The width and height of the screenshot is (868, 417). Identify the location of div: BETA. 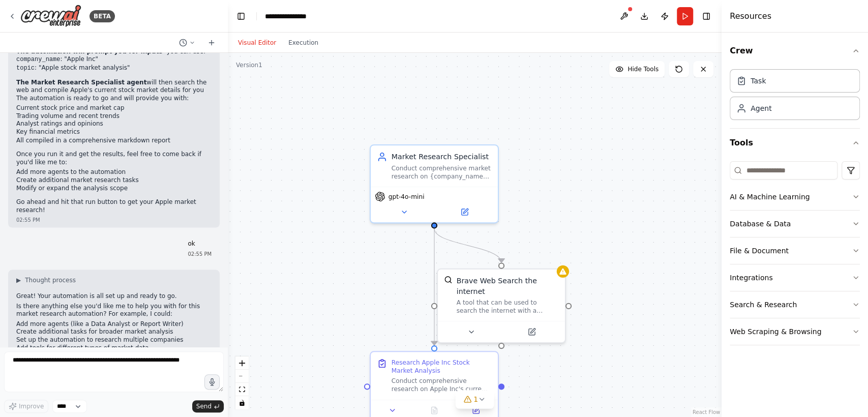
(102, 16).